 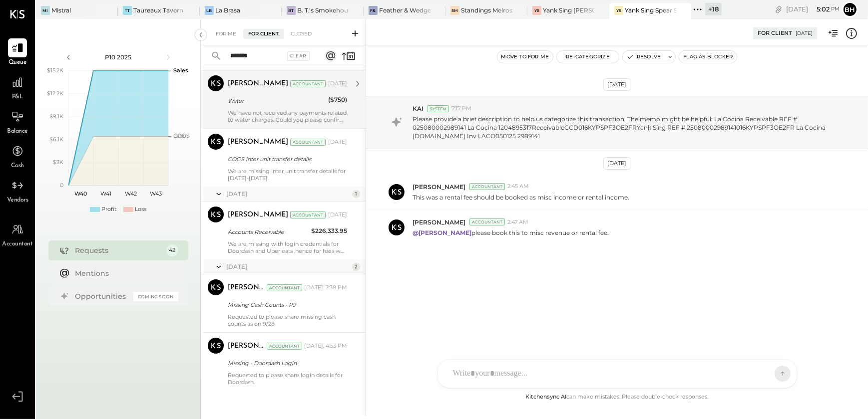 I want to click on text: W40, so click(x=81, y=194).